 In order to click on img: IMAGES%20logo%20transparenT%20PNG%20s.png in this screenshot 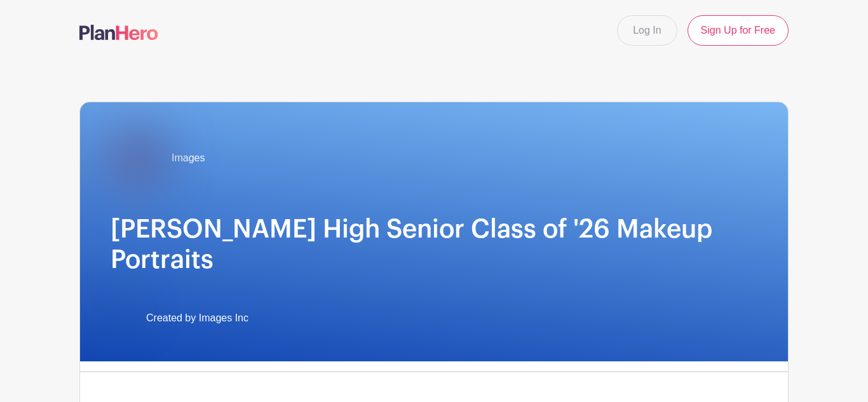, I will do `click(123, 318)`.